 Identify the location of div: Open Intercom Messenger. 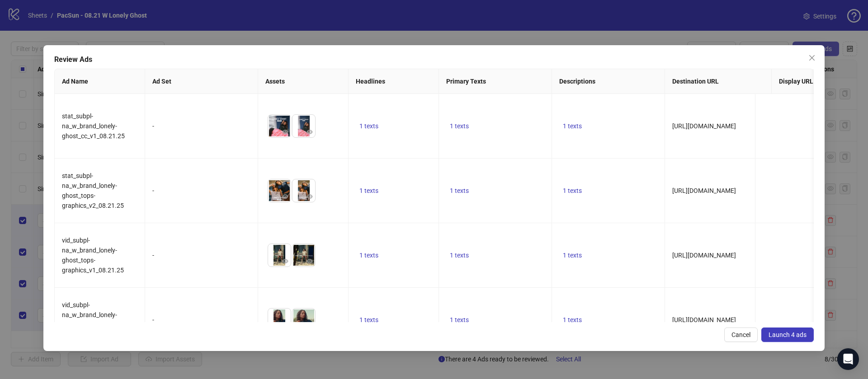
(848, 359).